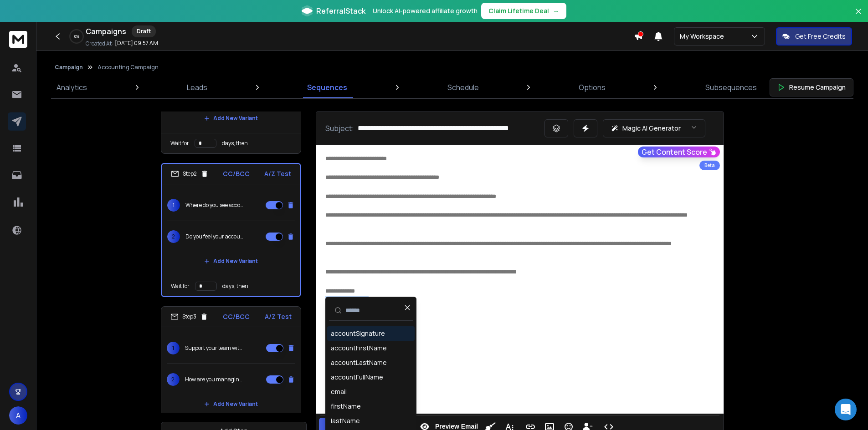 This screenshot has height=430, width=868. What do you see at coordinates (709, 165) in the screenshot?
I see `div: Beta` at bounding box center [709, 165].